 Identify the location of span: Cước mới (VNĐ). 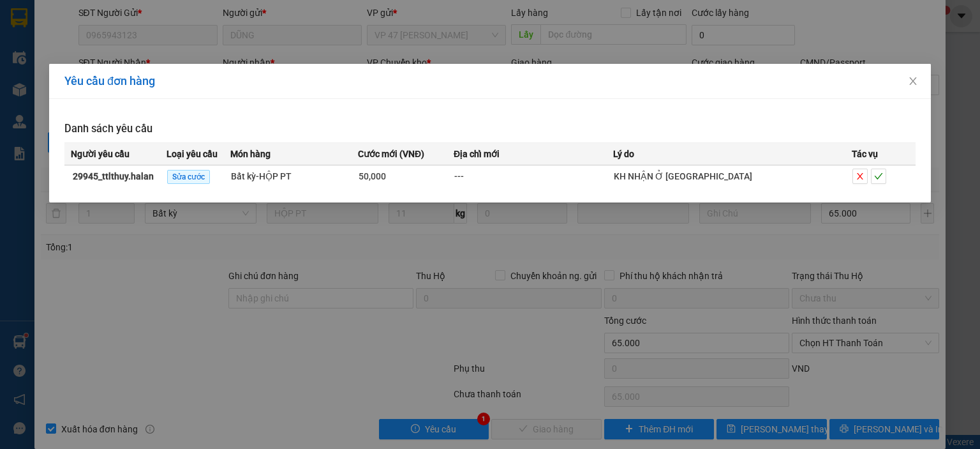
(391, 154).